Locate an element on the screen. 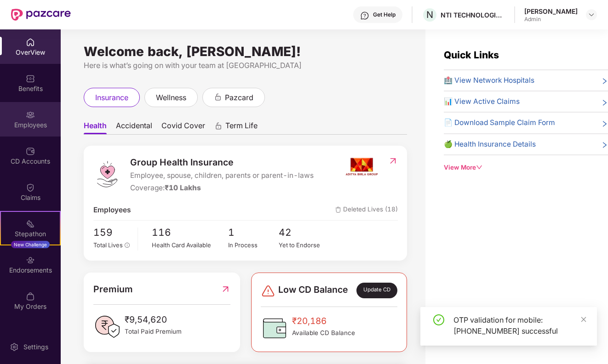 The height and width of the screenshot is (364, 608). span: ₹9,54,620 is located at coordinates (153, 320).